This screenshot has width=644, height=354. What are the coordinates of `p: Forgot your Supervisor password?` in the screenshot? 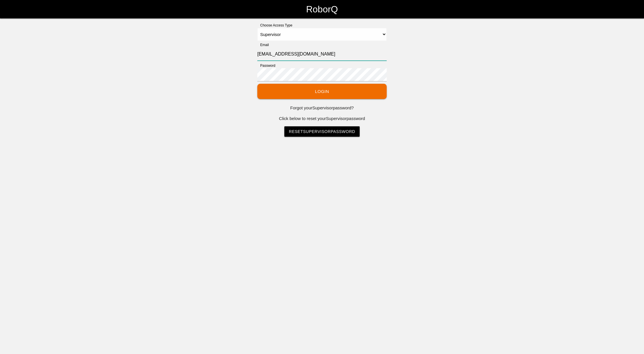 It's located at (322, 108).